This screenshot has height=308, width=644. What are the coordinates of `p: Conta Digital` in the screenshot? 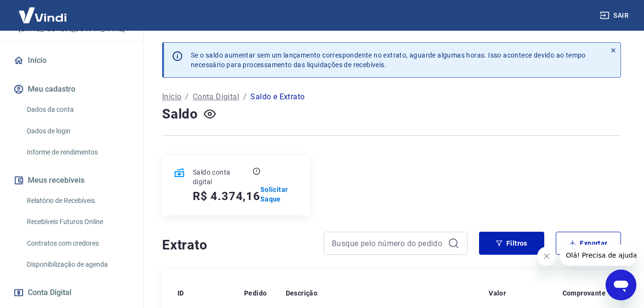 It's located at (216, 97).